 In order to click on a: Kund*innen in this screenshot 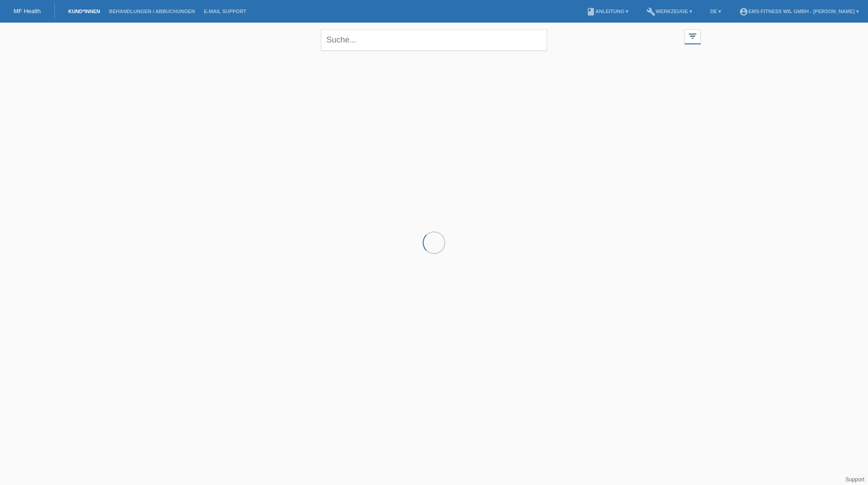, I will do `click(84, 11)`.